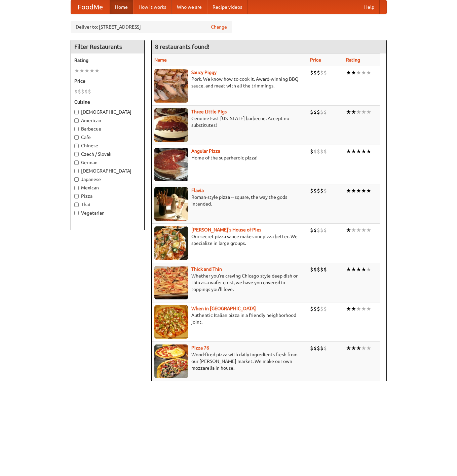 The image size is (457, 476). What do you see at coordinates (230, 82) in the screenshot?
I see `p: Pork. We know how to cook it. Award-winning BBQ sauce, and meat with all the trimmings.` at bounding box center [230, 82].